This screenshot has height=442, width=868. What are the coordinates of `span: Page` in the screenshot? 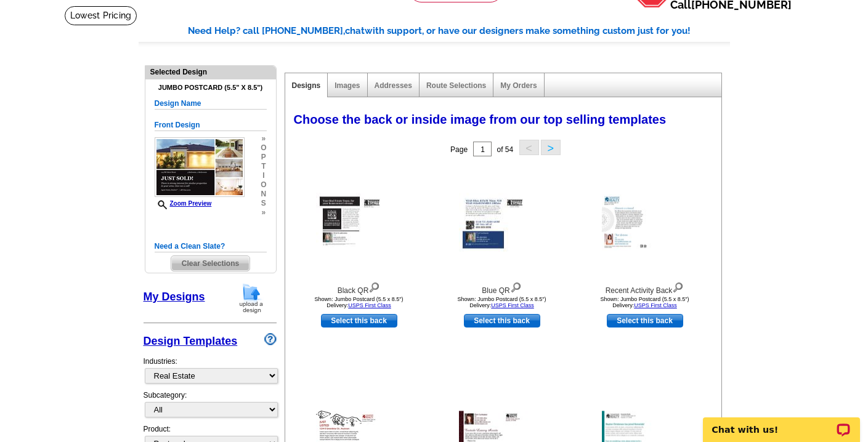 It's located at (459, 150).